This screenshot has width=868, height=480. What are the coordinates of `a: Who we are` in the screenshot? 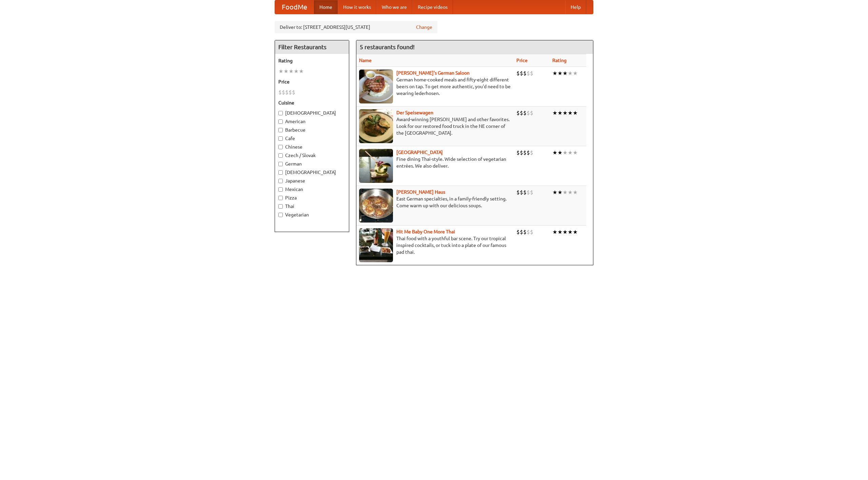 It's located at (394, 7).